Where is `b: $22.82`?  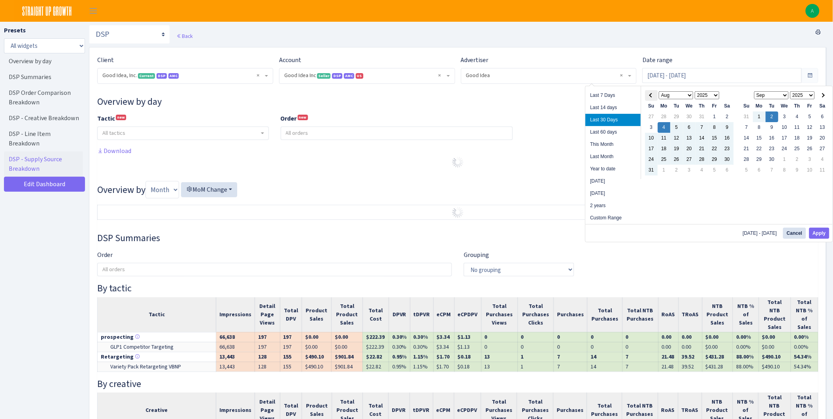 b: $22.82 is located at coordinates (374, 356).